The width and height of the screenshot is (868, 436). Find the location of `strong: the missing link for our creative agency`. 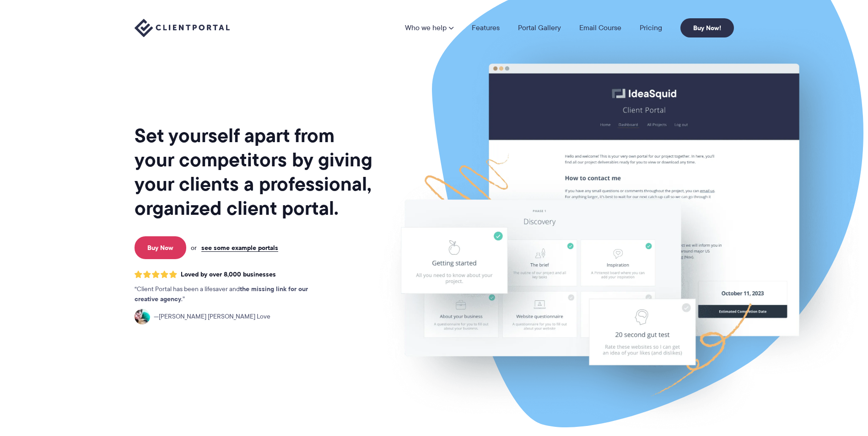

strong: the missing link for our creative agency is located at coordinates (221, 294).